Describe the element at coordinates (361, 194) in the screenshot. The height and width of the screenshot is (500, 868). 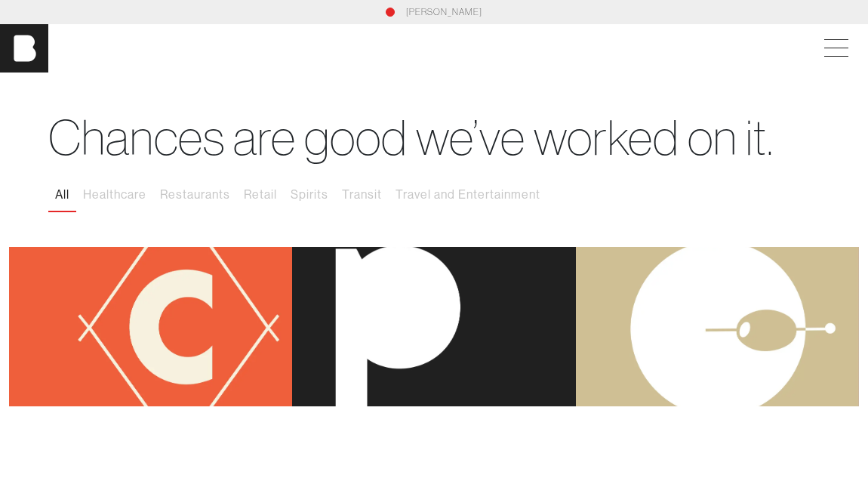
I see `button: Transit` at that location.